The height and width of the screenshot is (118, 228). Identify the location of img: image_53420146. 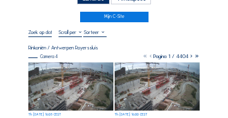
(71, 86).